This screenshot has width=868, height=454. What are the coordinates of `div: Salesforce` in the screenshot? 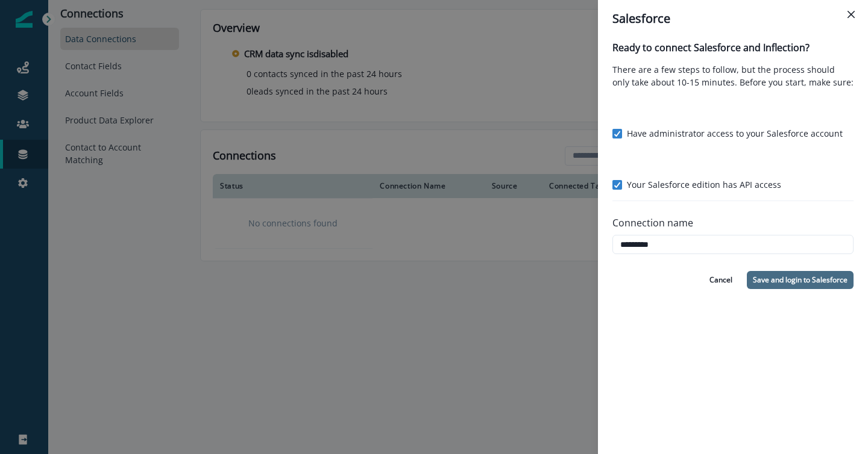 It's located at (733, 19).